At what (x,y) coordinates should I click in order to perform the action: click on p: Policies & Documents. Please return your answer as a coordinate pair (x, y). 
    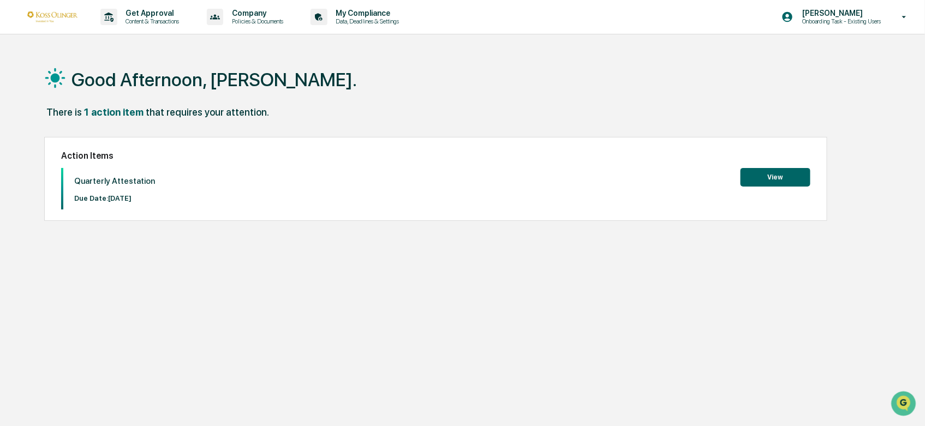
    Looking at the image, I should click on (256, 21).